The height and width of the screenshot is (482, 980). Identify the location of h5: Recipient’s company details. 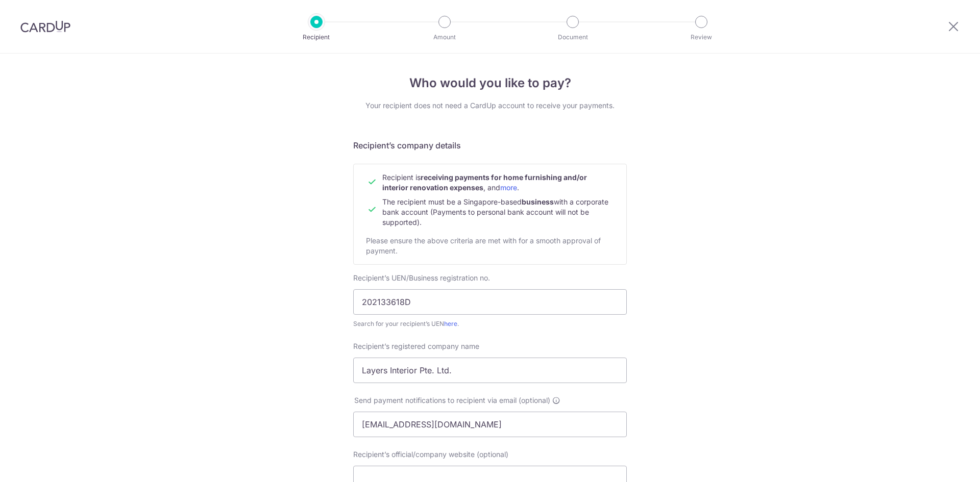
(490, 145).